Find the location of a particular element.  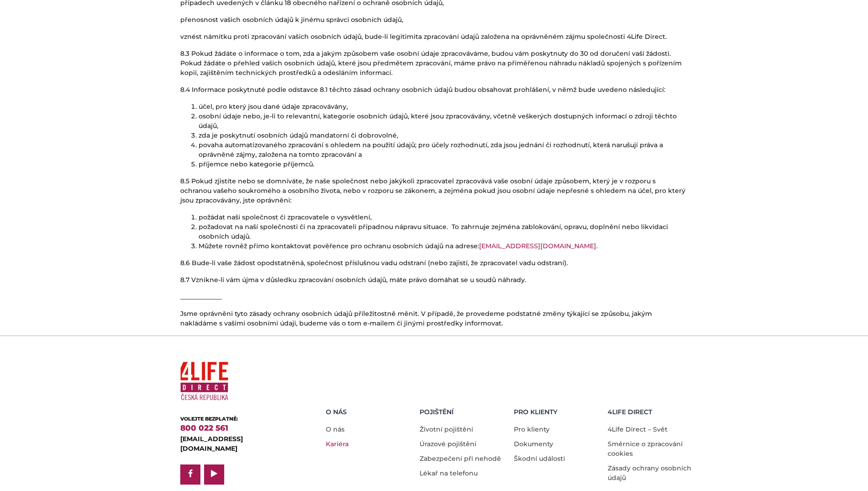

a: Kariéra is located at coordinates (337, 444).